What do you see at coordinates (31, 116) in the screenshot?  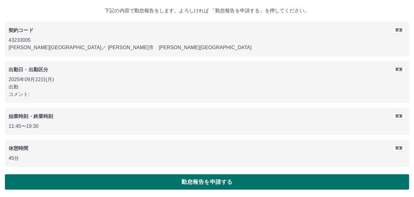 I see `b: 始業時刻・終業時刻` at bounding box center [31, 116].